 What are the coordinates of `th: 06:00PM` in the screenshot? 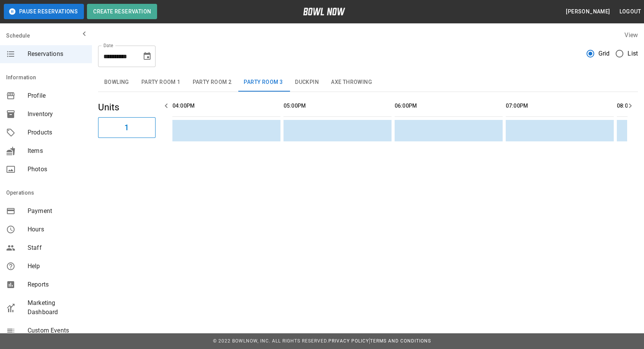 It's located at (449, 106).